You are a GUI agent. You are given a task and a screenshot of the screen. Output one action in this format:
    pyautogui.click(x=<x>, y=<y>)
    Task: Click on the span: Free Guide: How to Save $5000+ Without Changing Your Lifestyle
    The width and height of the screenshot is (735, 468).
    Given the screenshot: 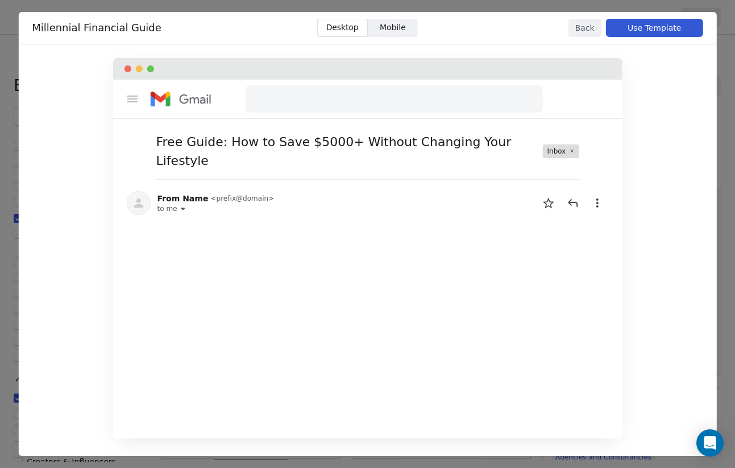 What is the action you would take?
    pyautogui.click(x=346, y=151)
    